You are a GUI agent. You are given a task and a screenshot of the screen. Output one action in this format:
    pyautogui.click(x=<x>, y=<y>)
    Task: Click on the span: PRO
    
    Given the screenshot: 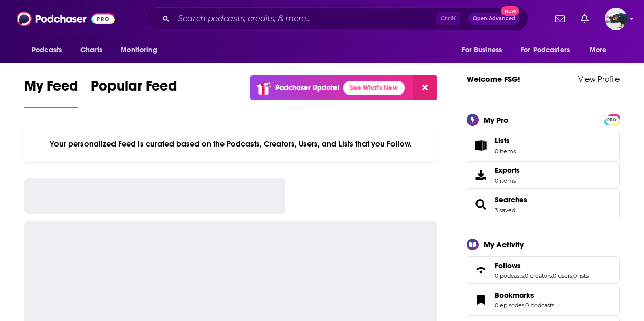 What is the action you would take?
    pyautogui.click(x=612, y=120)
    